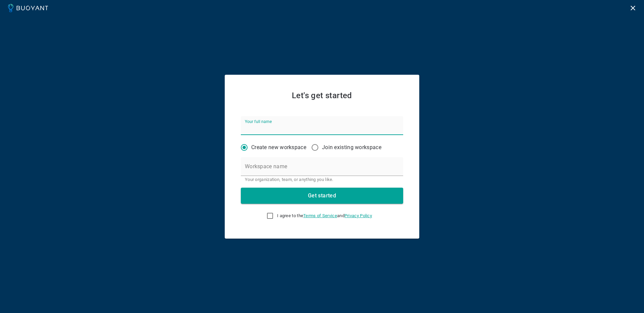 This screenshot has height=313, width=644. Describe the element at coordinates (279, 148) in the screenshot. I see `p: Create new workspace` at that location.